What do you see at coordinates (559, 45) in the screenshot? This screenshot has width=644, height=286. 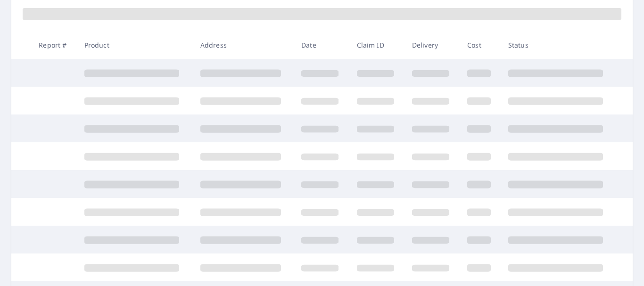 I see `th: Status` at bounding box center [559, 45].